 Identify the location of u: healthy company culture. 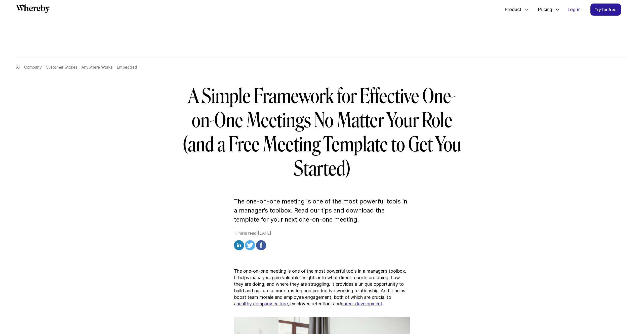
(262, 304).